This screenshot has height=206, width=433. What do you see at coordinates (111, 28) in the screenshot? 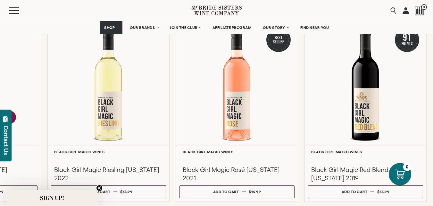
I see `a: SHOP` at bounding box center [111, 28].